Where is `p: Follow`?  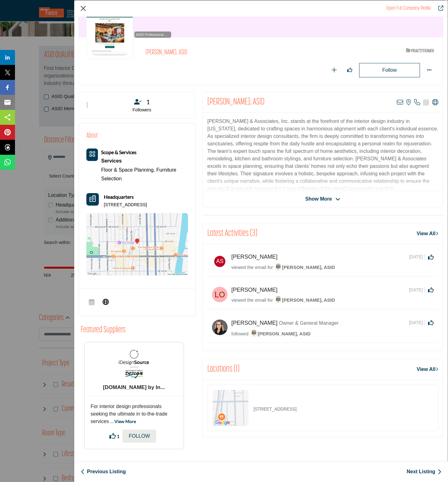 p: Follow is located at coordinates (140, 436).